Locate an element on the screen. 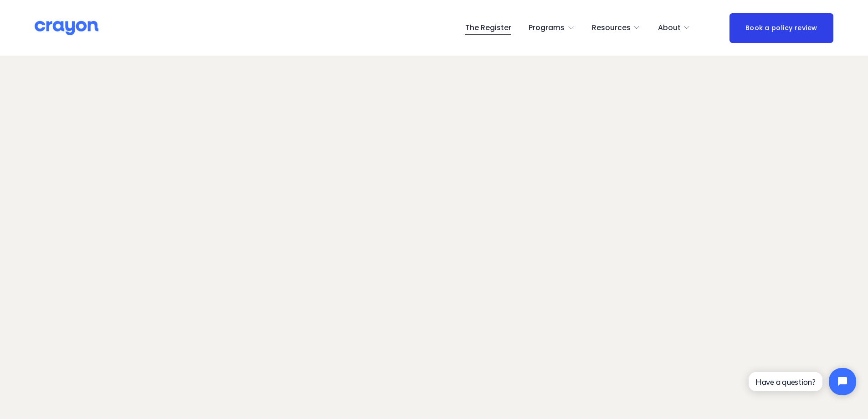  span: Have a question? is located at coordinates (45, 21).